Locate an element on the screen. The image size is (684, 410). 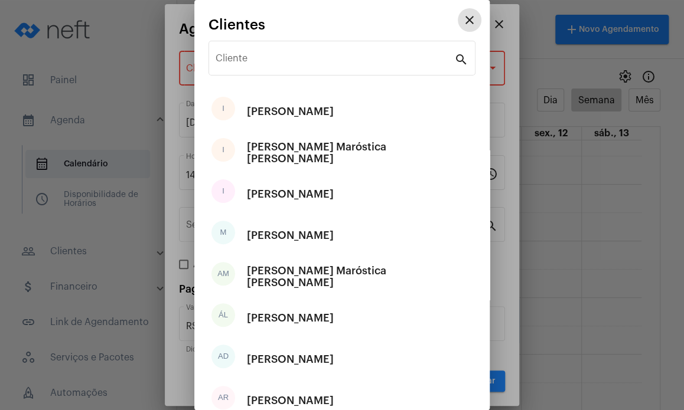
mat-icon: close is located at coordinates (469, 20).